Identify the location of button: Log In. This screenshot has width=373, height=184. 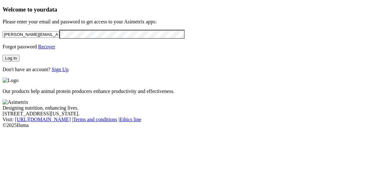
(11, 58).